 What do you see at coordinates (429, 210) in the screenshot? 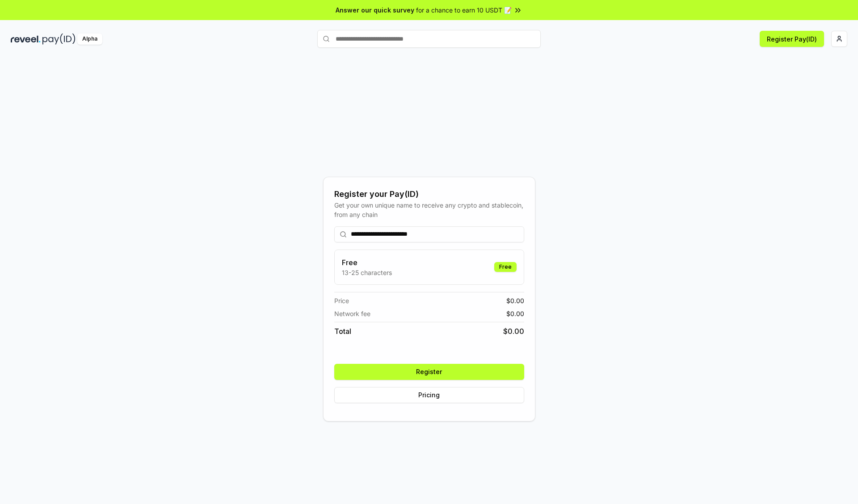
I see `div: Get your own unique name to receive any crypto and stablecoin, from any chain` at bounding box center [429, 210].